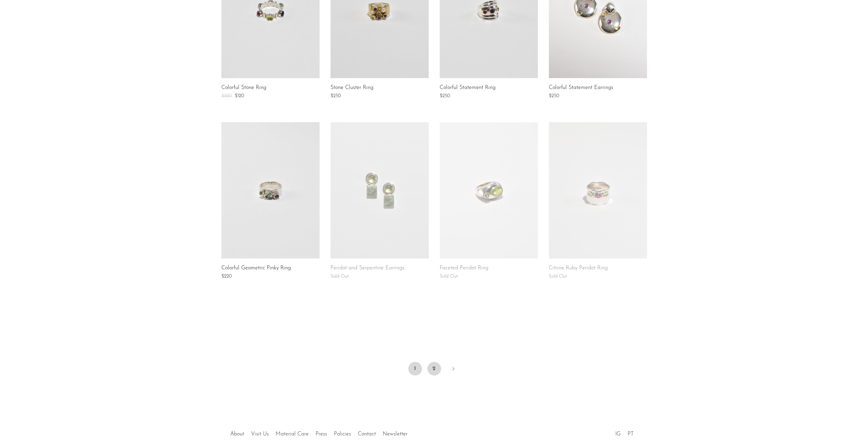  Describe the element at coordinates (321, 434) in the screenshot. I see `a: Press` at that location.